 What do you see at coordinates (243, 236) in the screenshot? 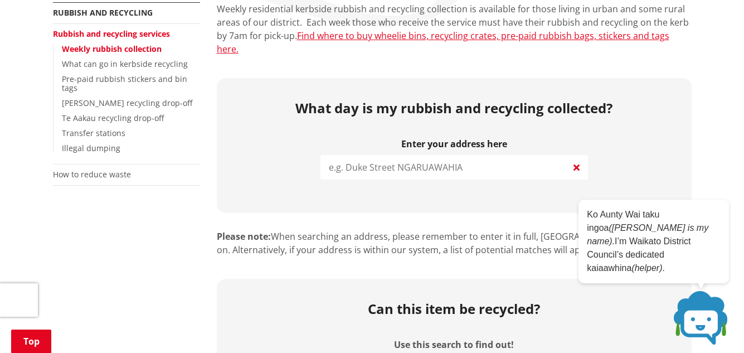
I see `strong: Please note:` at bounding box center [243, 236].